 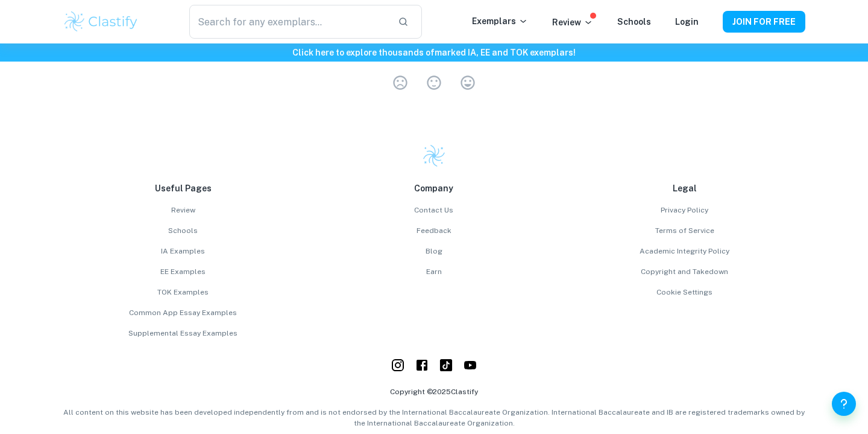 I want to click on p: Exemplars, so click(x=500, y=21).